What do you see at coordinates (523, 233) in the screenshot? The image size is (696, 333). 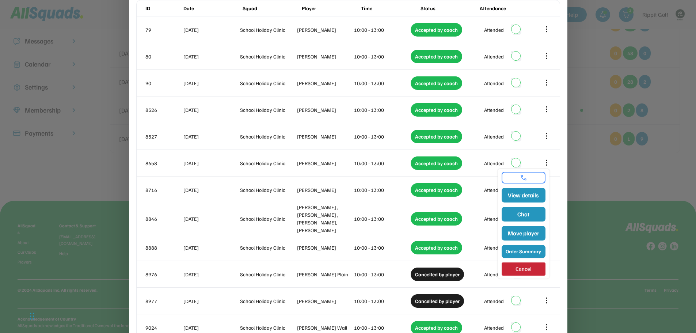 I see `button: Move player` at bounding box center [523, 233].